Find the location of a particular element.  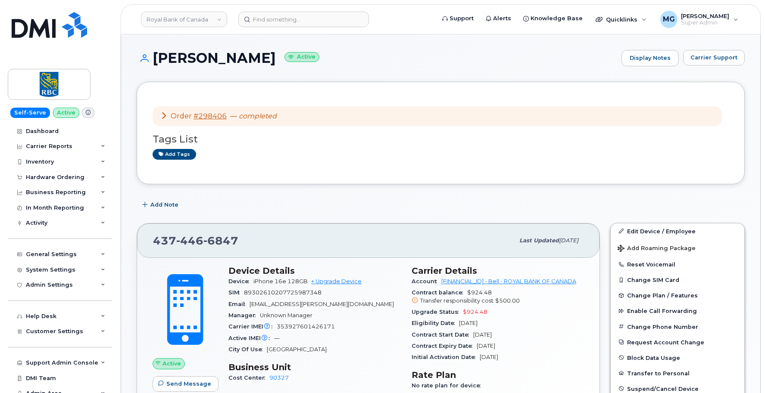

button: Carrier Support is located at coordinates (713, 58).